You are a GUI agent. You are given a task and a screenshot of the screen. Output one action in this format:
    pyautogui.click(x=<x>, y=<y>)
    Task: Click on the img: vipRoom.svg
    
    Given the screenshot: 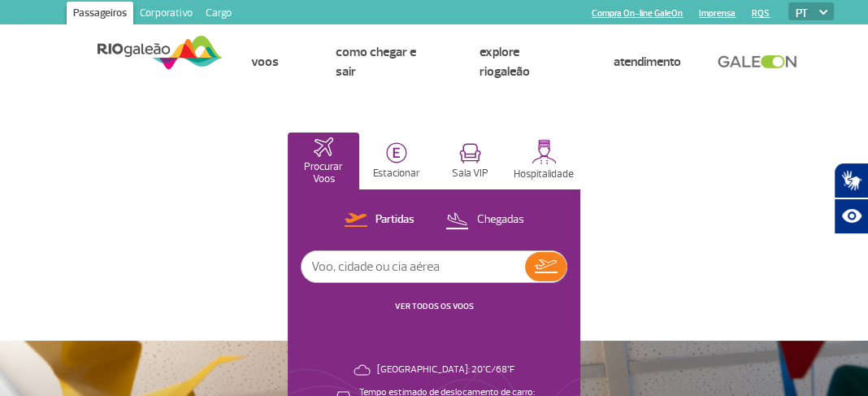 What is the action you would take?
    pyautogui.click(x=470, y=153)
    